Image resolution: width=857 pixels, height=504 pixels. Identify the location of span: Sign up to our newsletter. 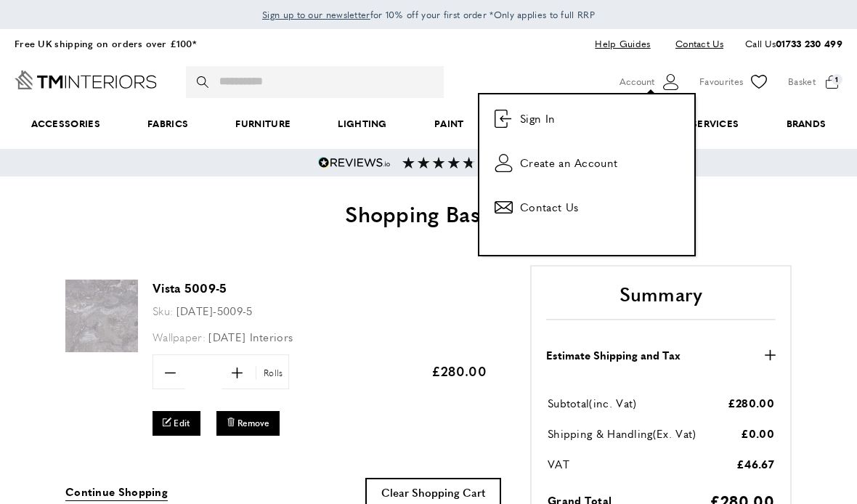
(316, 15).